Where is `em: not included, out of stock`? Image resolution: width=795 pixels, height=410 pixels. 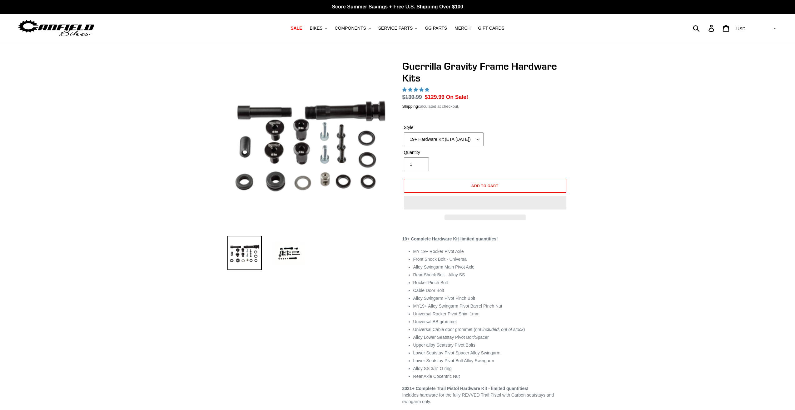
em: not included, out of stock is located at coordinates (499, 330).